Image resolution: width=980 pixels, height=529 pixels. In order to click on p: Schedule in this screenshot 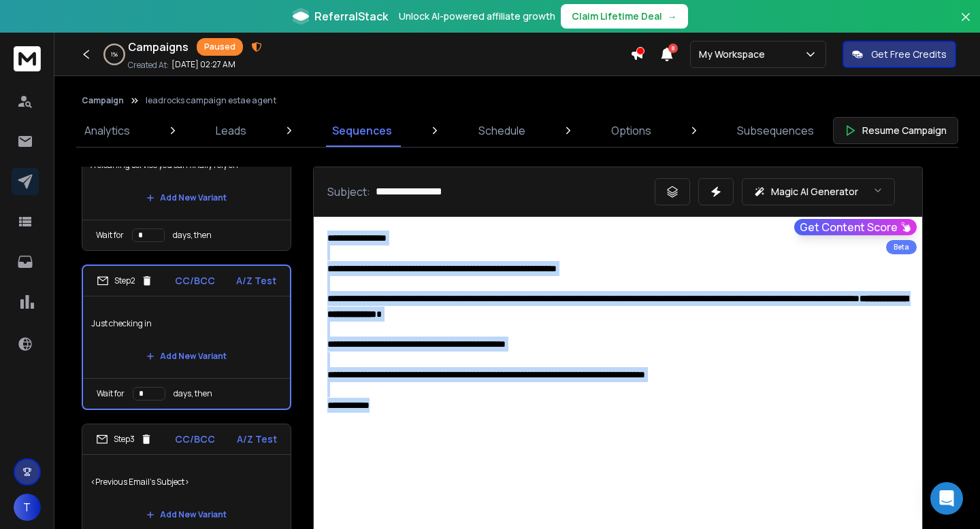, I will do `click(502, 130)`.